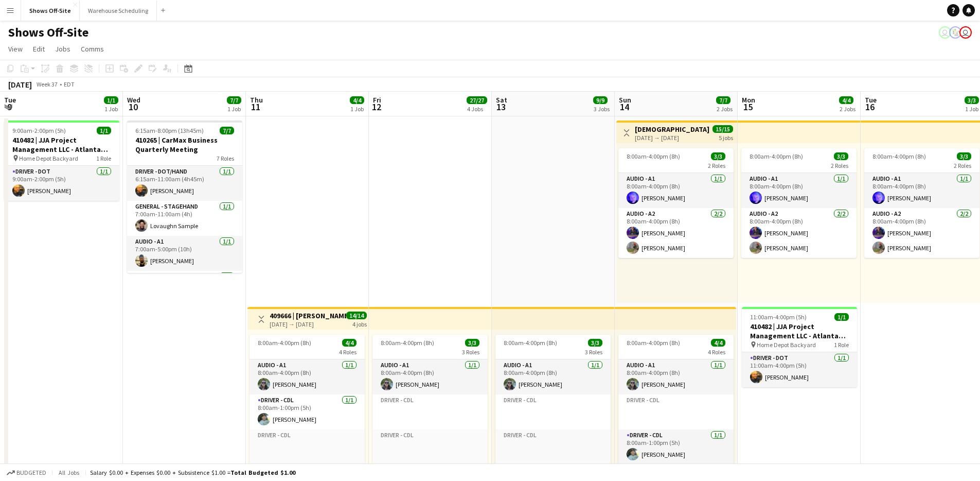  What do you see at coordinates (39, 49) in the screenshot?
I see `a: Edit` at bounding box center [39, 49].